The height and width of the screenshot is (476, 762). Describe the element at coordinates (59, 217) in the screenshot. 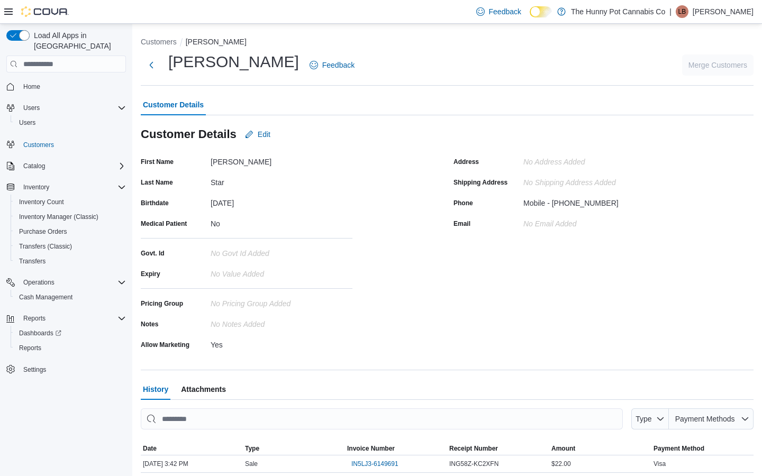

I see `span: Inventory Manager (Classic)` at that location.